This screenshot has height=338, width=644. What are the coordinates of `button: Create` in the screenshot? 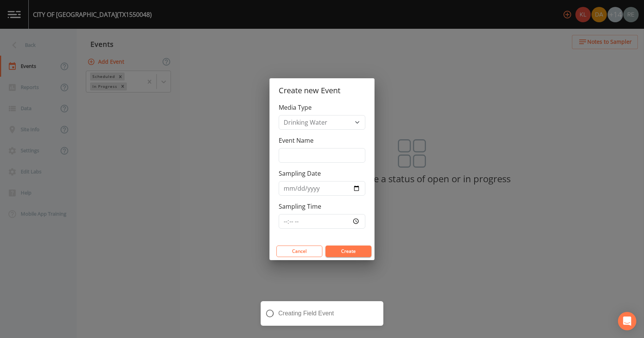 It's located at (349, 251).